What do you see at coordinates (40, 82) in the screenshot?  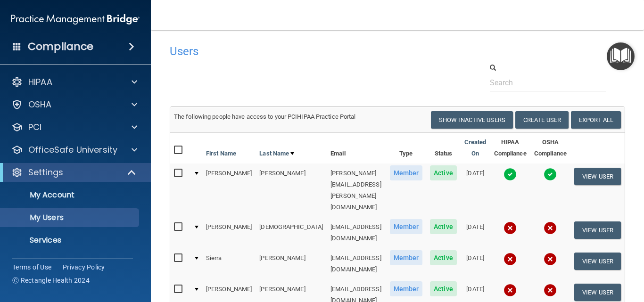 I see `p: HIPAA` at bounding box center [40, 82].